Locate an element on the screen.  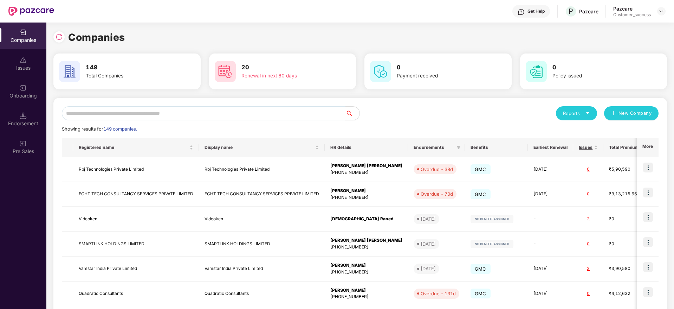
th: Total Premium is located at coordinates (627, 147).